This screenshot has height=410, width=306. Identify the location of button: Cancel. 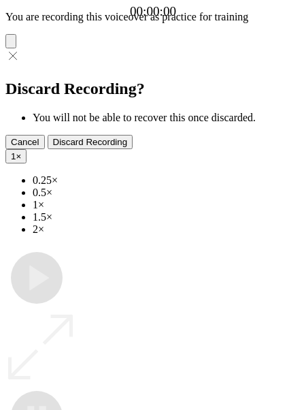
(25, 142).